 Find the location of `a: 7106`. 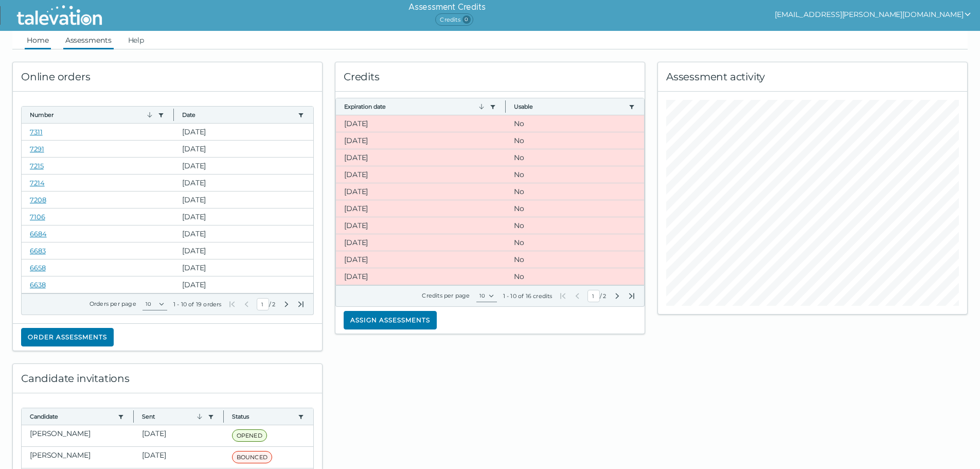

a: 7106 is located at coordinates (38, 217).